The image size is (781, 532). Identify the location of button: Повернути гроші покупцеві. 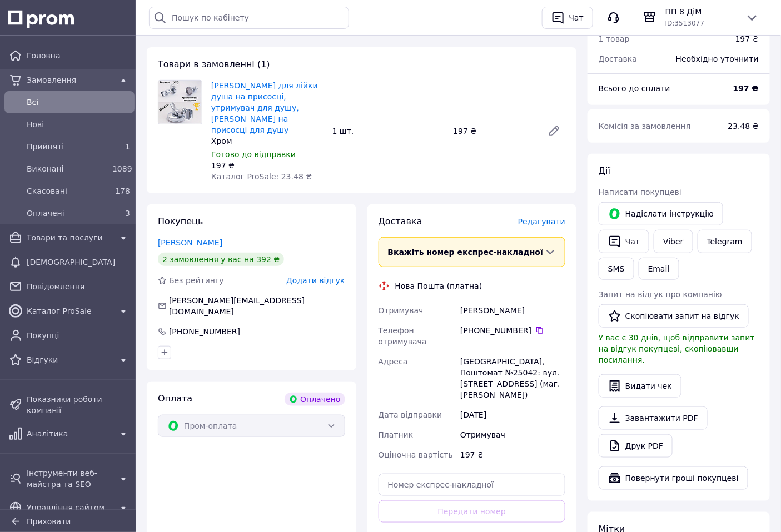
(673, 478).